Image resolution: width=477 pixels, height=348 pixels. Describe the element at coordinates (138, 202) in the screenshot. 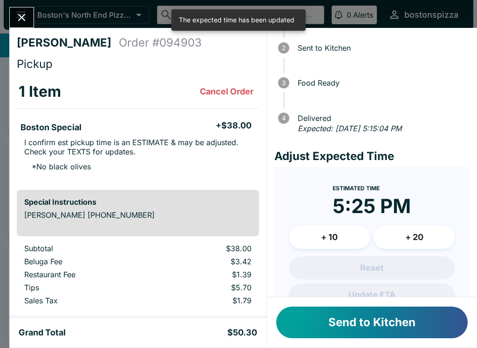

I see `h6: Special Instructions` at that location.